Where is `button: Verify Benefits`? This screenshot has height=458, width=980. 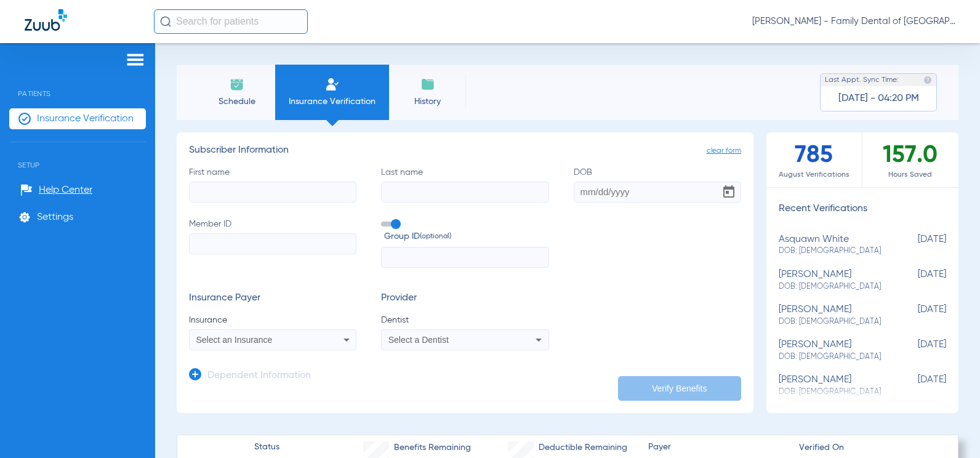
button: Verify Benefits is located at coordinates (680, 388).